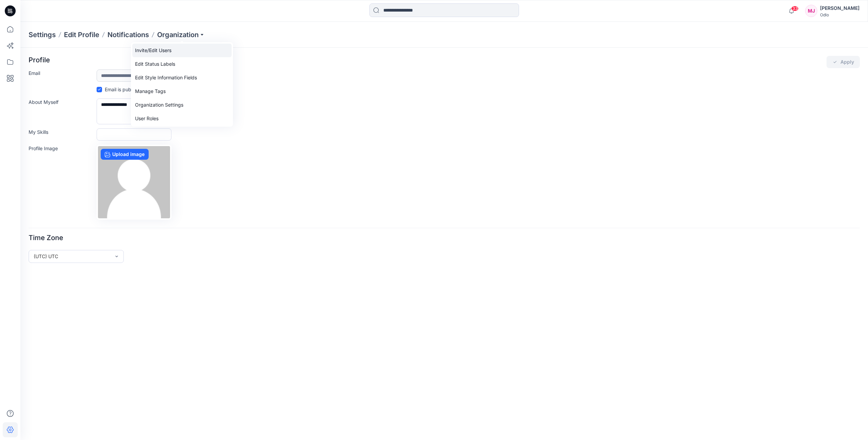 This screenshot has height=440, width=868. What do you see at coordinates (840, 15) in the screenshot?
I see `div: Odlo` at bounding box center [840, 15].